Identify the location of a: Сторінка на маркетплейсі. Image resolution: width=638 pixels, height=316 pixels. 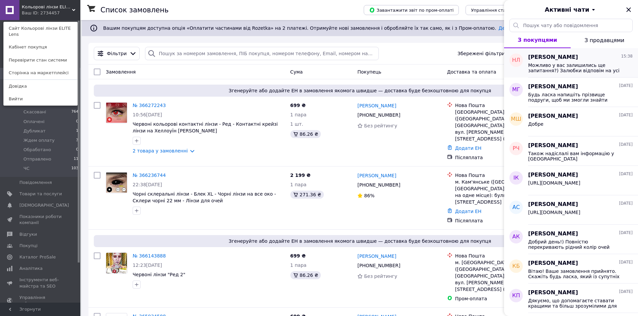
(40, 73).